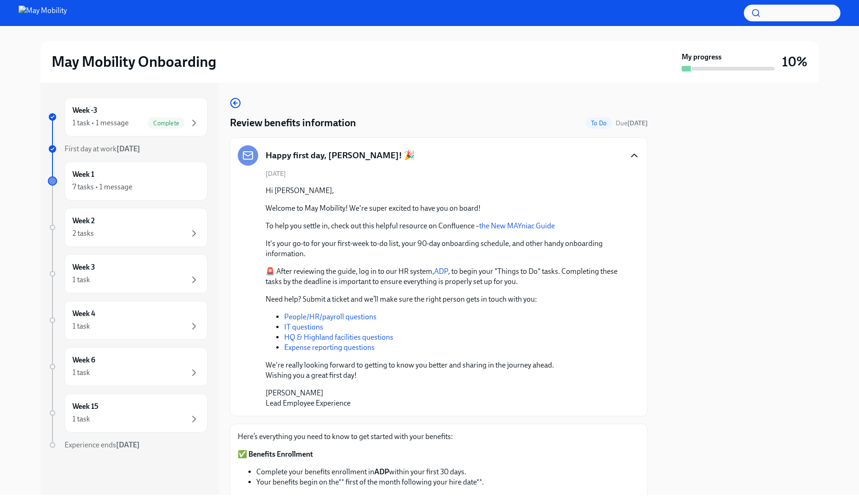 Image resolution: width=859 pixels, height=504 pixels. What do you see at coordinates (128, 227) in the screenshot?
I see `a: Week 22 tasks` at bounding box center [128, 227].